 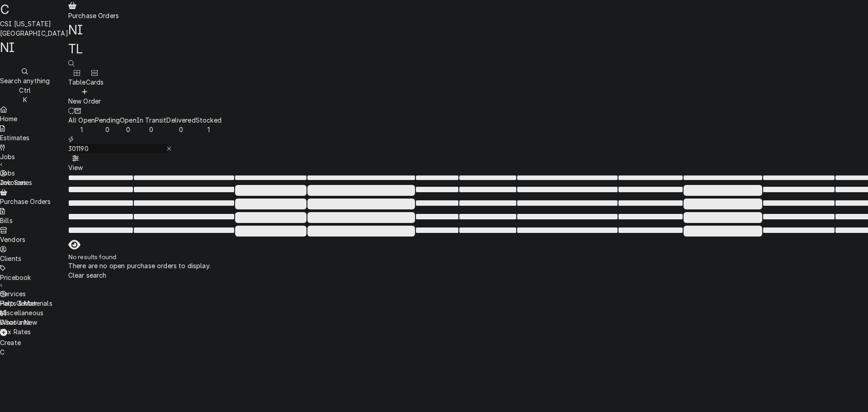 I want to click on div: Cards, so click(x=95, y=82).